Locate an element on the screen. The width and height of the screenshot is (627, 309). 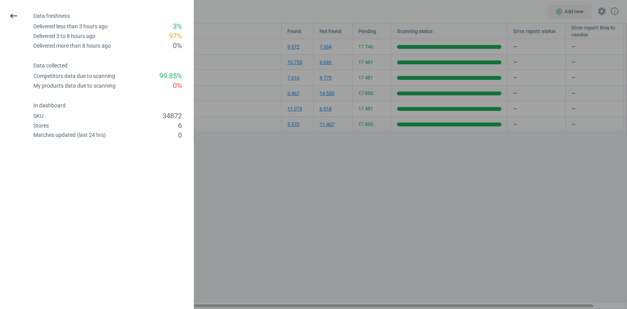
div: 0 is located at coordinates (180, 135).